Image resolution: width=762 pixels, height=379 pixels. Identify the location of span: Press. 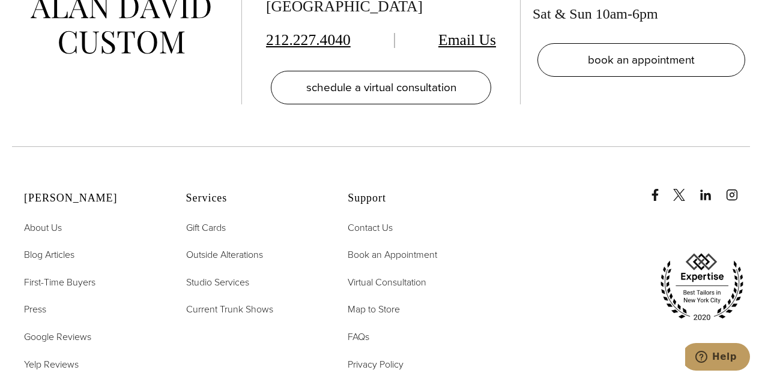
(35, 309).